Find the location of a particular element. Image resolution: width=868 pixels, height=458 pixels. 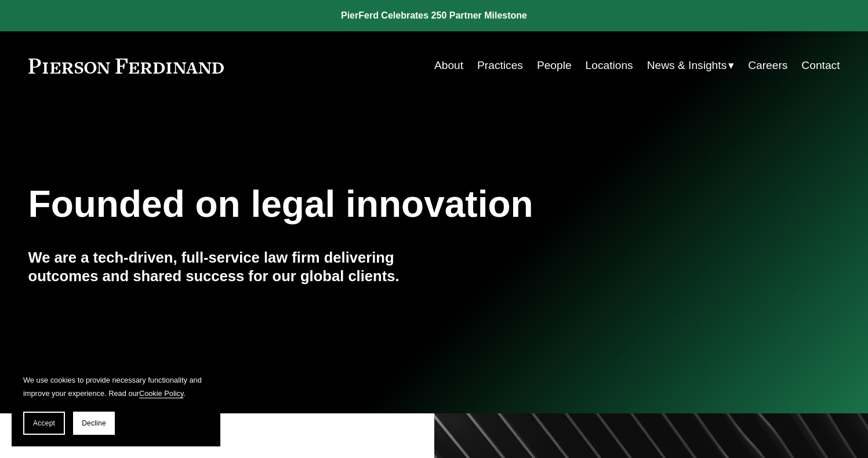

a: Practices is located at coordinates (500, 65).